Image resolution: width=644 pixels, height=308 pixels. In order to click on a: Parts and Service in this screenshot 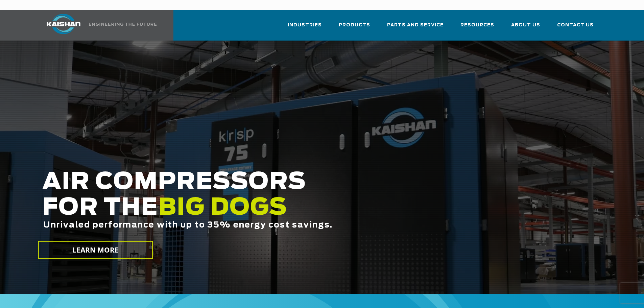, I will do `click(415, 27)`.